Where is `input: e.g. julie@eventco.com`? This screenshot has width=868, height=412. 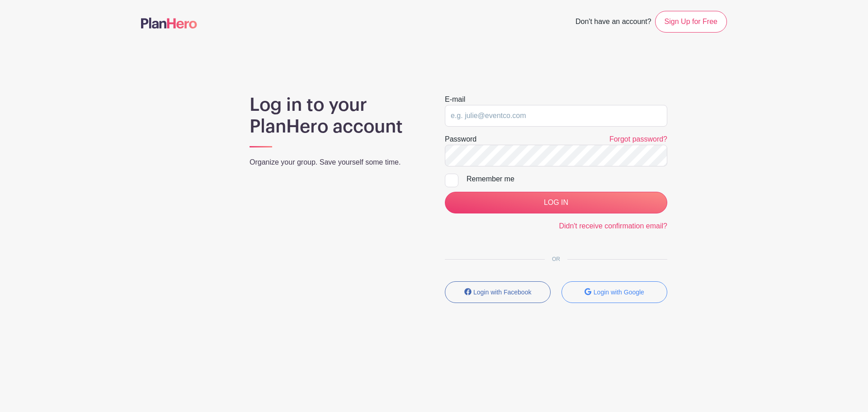
input: e.g. julie@eventco.com is located at coordinates (557, 116).